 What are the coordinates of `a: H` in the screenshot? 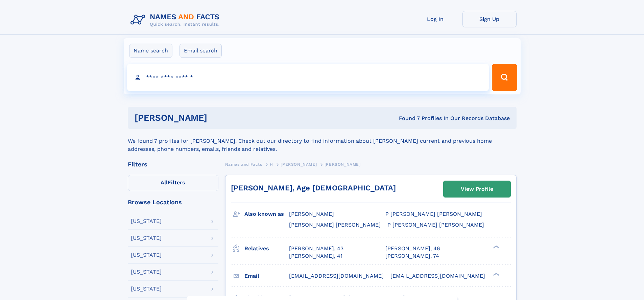 It's located at (272, 164).